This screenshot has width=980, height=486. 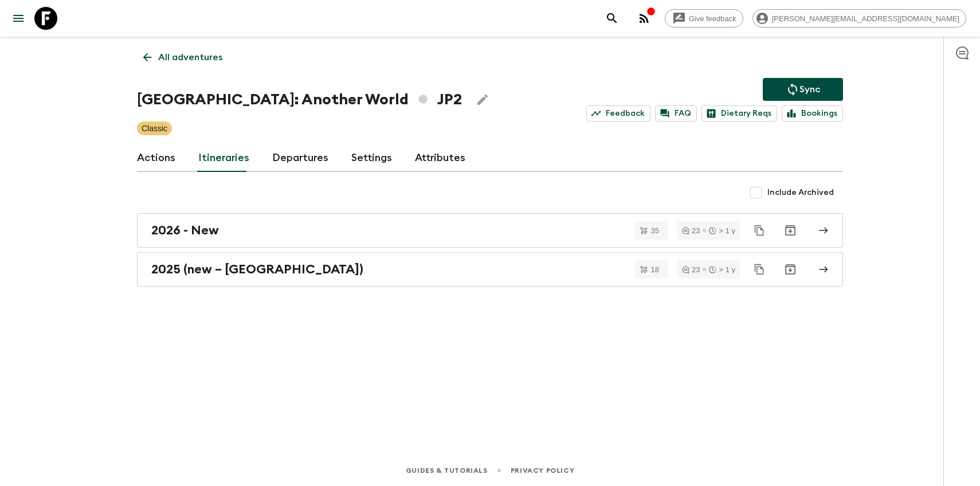 I want to click on a: Departures, so click(x=301, y=158).